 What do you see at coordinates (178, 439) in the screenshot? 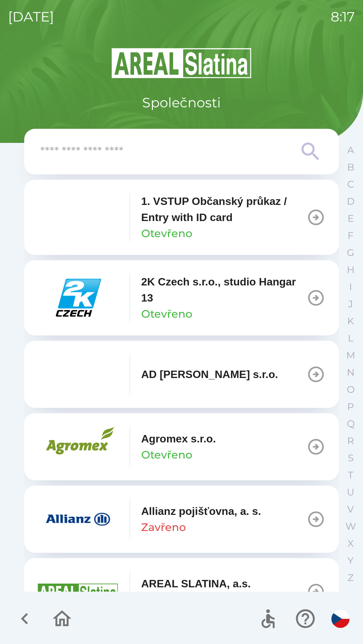
I see `p: Agromex s.r.o.` at bounding box center [178, 439].